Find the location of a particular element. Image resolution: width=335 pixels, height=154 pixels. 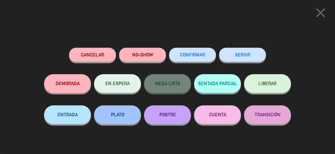

i: close is located at coordinates (320, 13).